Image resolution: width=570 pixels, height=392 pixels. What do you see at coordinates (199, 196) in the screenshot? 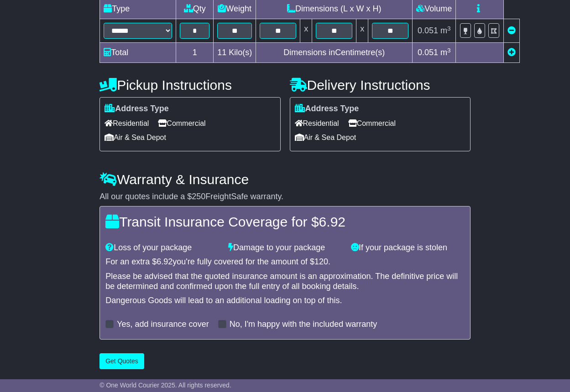
I see `span: 250` at bounding box center [199, 196].